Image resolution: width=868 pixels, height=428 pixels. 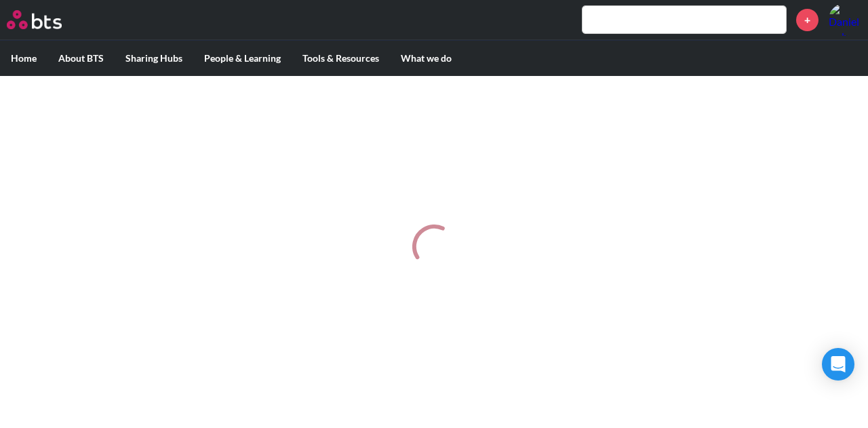 What do you see at coordinates (242, 58) in the screenshot?
I see `label: People & Learning` at bounding box center [242, 58].